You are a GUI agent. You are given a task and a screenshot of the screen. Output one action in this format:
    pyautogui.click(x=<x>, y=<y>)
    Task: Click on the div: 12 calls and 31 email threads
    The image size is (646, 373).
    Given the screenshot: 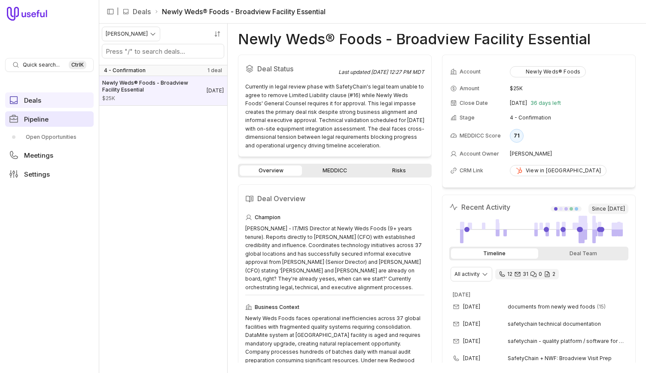 What is the action you would take?
    pyautogui.click(x=527, y=274)
    